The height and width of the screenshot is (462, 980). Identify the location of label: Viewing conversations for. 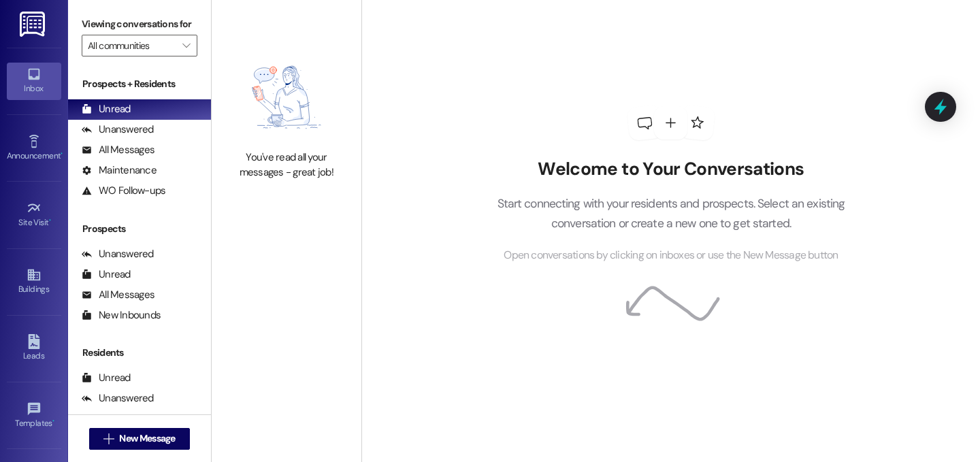
(139, 24).